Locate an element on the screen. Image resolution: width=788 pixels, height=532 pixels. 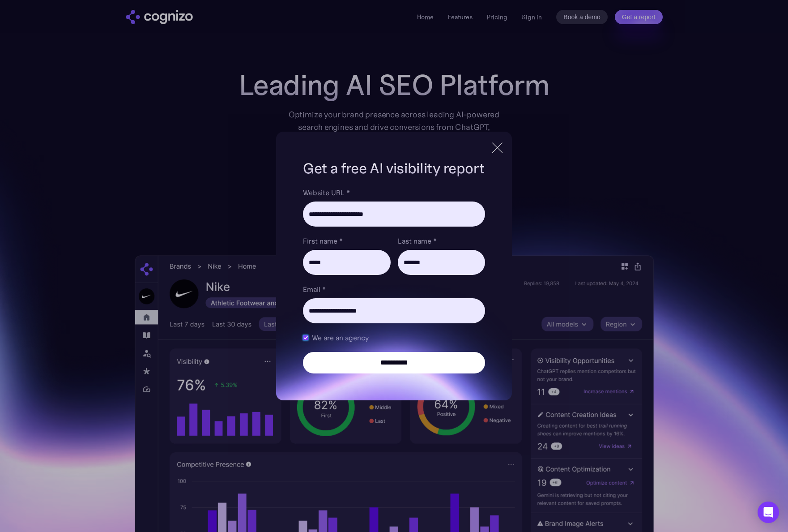
label: First name * is located at coordinates (346, 241).